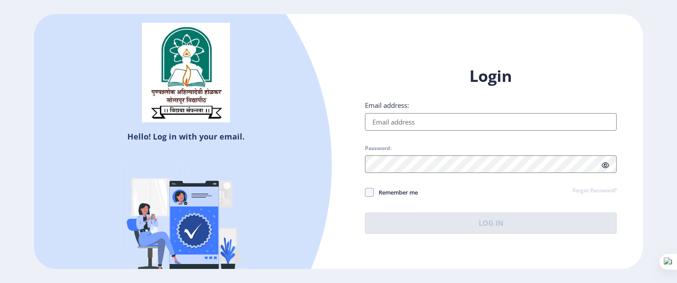  What do you see at coordinates (387, 105) in the screenshot?
I see `label: Email address:` at bounding box center [387, 105].